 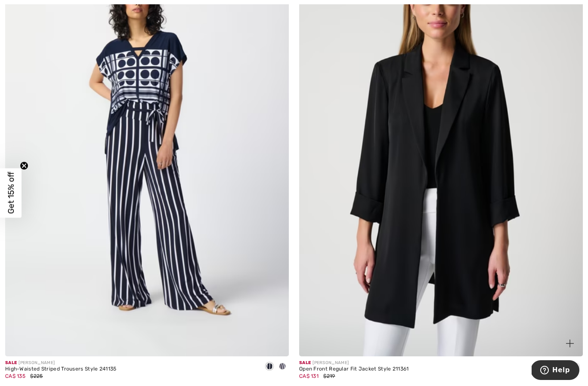 I want to click on button: Close teaser, so click(x=24, y=166).